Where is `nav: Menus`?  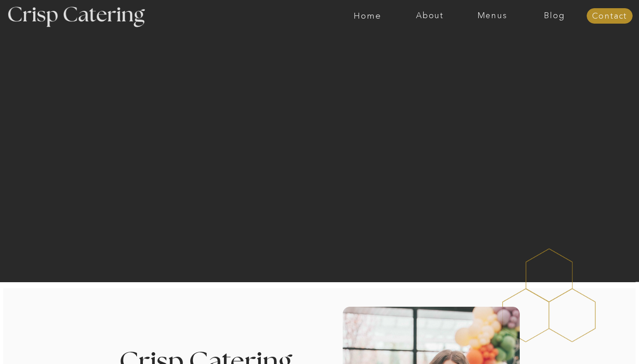
nav: Menus is located at coordinates (492, 16).